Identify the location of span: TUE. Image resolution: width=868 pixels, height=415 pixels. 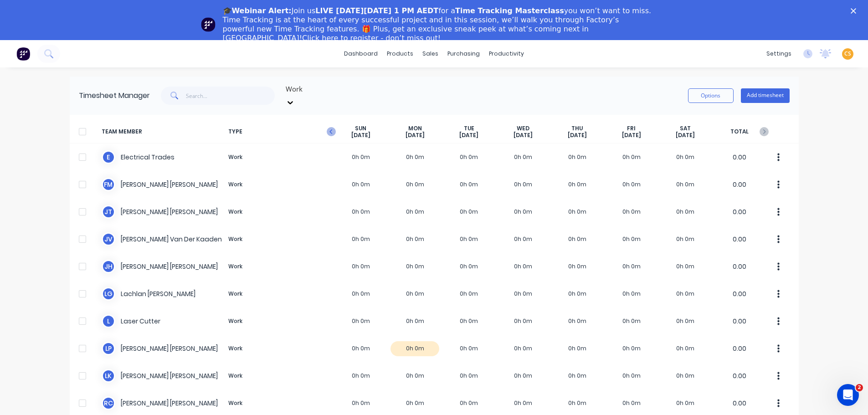
(469, 129).